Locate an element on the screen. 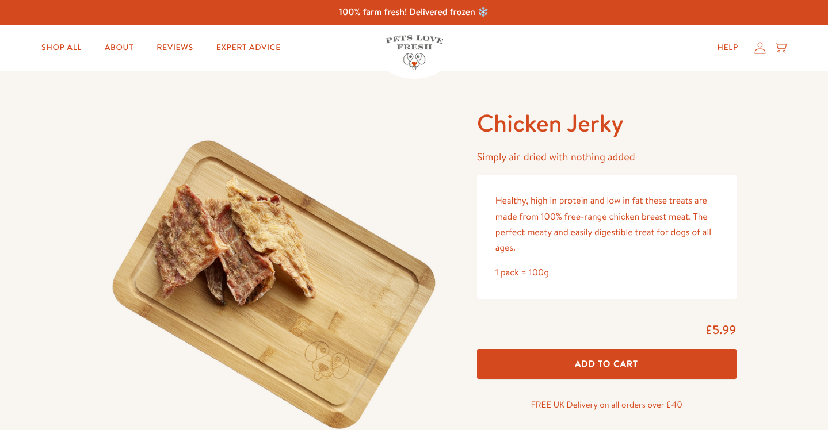  p: FREE UK Delivery on all orders over £40 is located at coordinates (606, 405).